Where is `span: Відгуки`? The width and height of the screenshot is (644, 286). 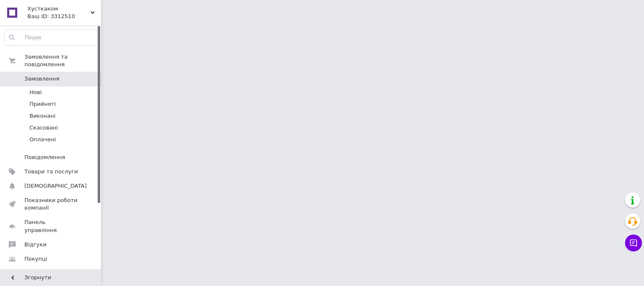
span: Відгуки is located at coordinates (36, 245).